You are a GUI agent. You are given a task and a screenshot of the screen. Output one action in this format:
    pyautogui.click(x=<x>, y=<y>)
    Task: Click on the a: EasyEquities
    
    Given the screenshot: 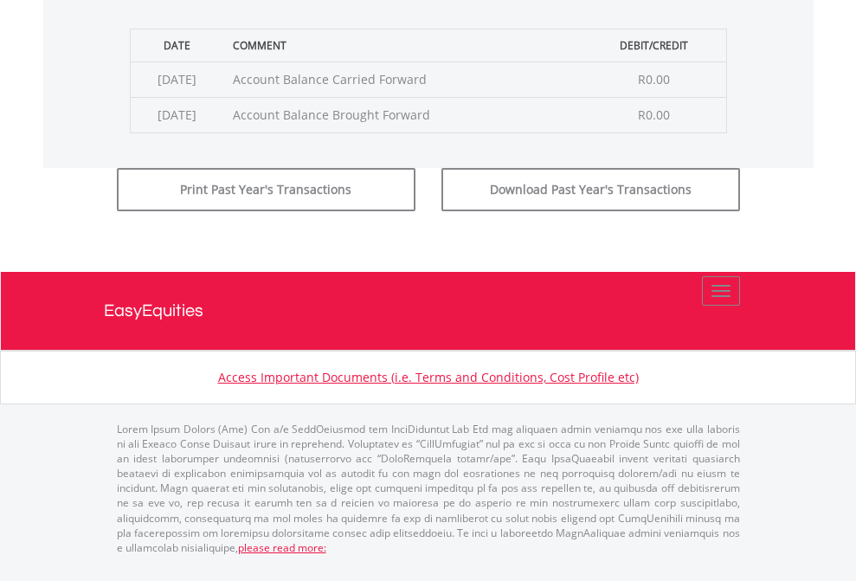 What is the action you would take?
    pyautogui.click(x=429, y=311)
    